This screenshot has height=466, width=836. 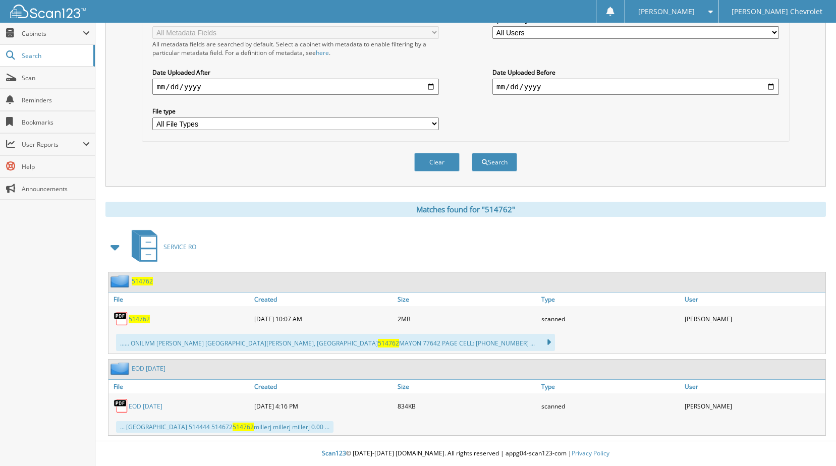 I want to click on span: Search, so click(x=55, y=55).